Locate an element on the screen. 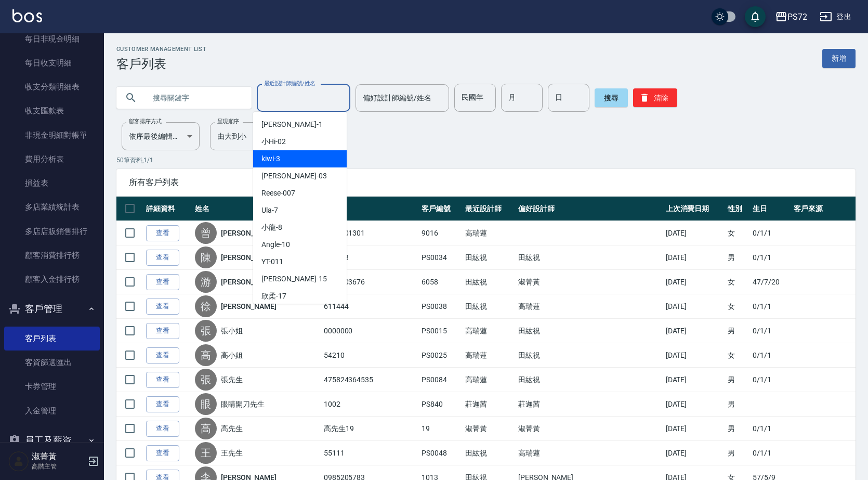  div: 陳 is located at coordinates (205, 257).